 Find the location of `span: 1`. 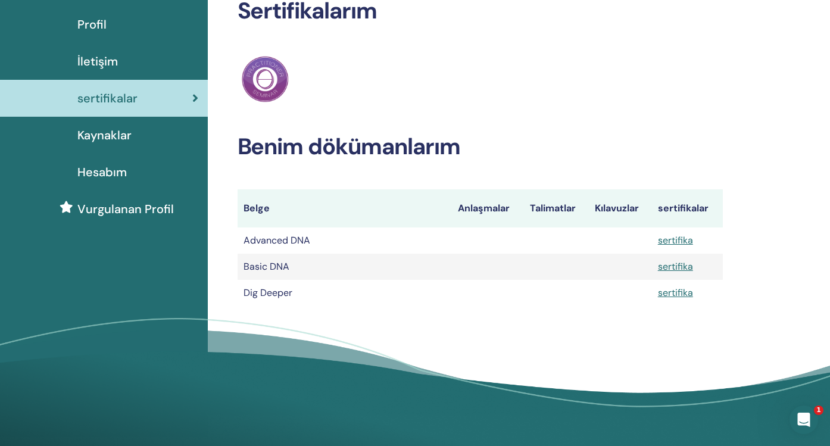

span: 1 is located at coordinates (819, 410).